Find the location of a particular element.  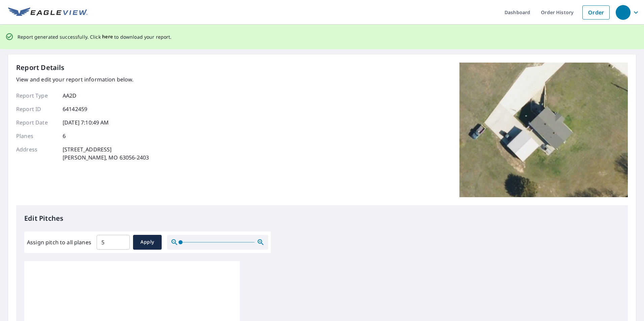

span: here is located at coordinates (107, 37).